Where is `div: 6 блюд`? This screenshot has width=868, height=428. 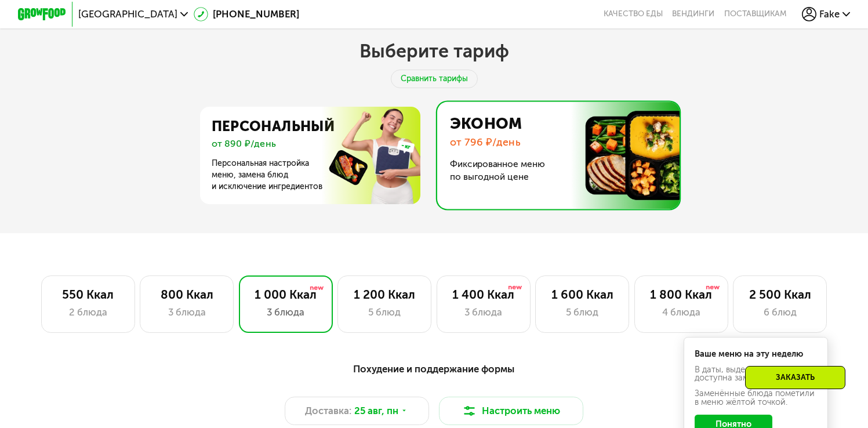 div: 6 блюд is located at coordinates (780, 312).